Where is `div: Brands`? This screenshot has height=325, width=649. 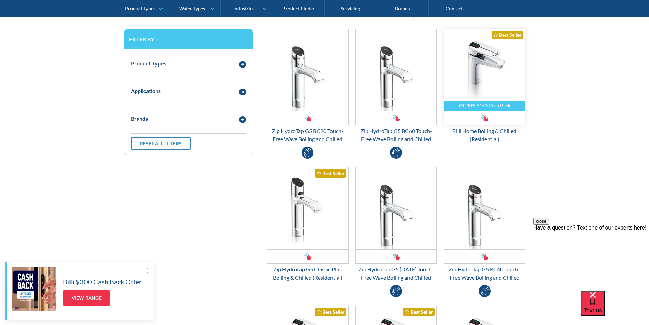
div: Brands is located at coordinates (139, 119).